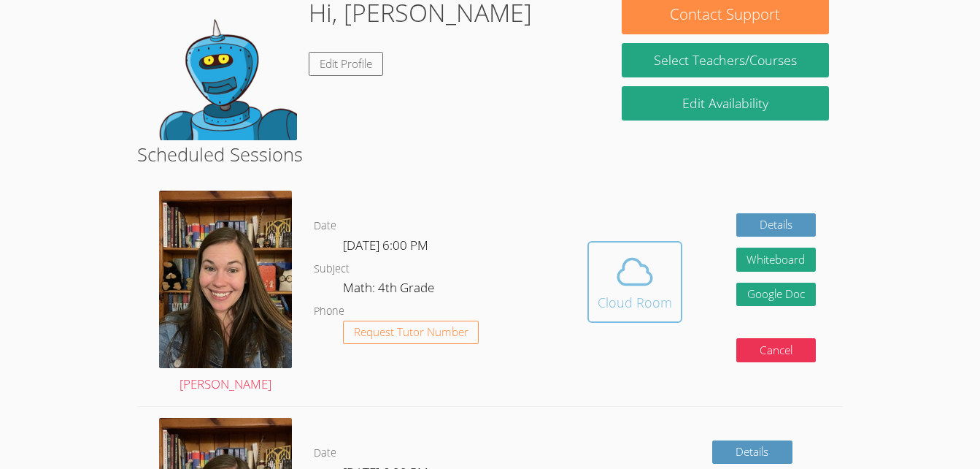 The width and height of the screenshot is (980, 469). I want to click on button: Whiteboard, so click(777, 259).